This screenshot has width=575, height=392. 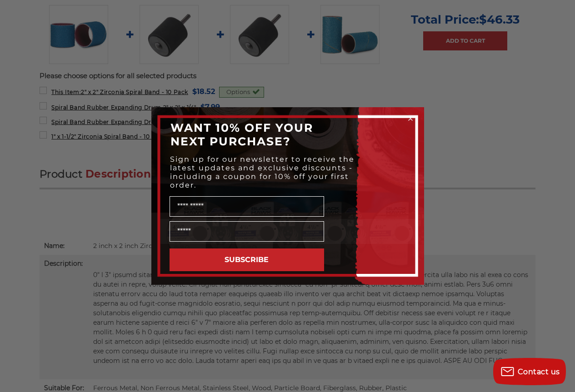 What do you see at coordinates (262, 172) in the screenshot?
I see `span: Sign up for our newsletter to receive the latest updates and exclusive discounts - including a co...` at bounding box center [262, 172].